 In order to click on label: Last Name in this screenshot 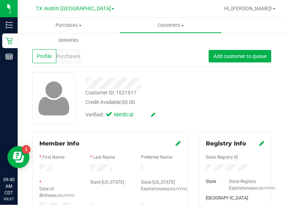, I will do `click(104, 157)`.